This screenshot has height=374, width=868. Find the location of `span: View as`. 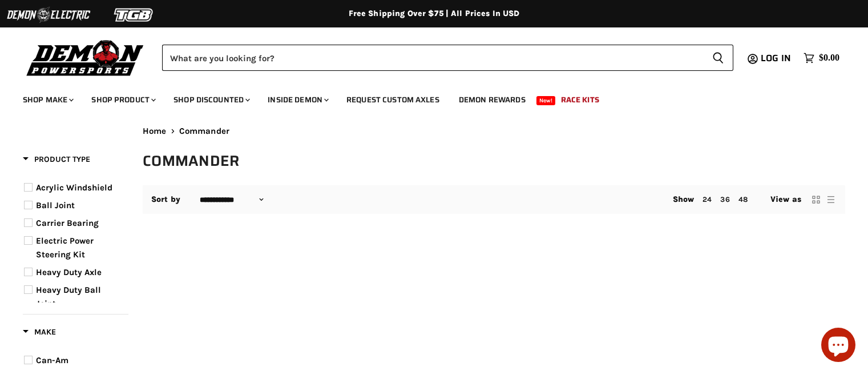

span: View as is located at coordinates (786, 200).